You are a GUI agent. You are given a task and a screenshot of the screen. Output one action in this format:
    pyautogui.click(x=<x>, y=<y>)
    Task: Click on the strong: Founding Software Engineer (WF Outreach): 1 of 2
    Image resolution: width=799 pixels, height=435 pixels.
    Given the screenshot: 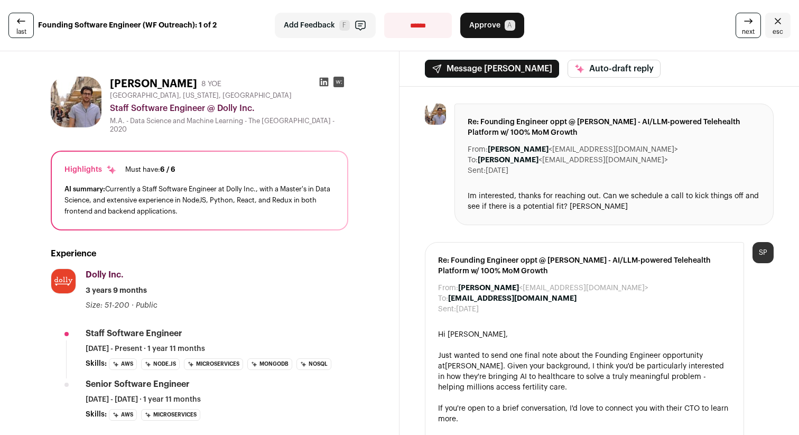 What is the action you would take?
    pyautogui.click(x=127, y=25)
    